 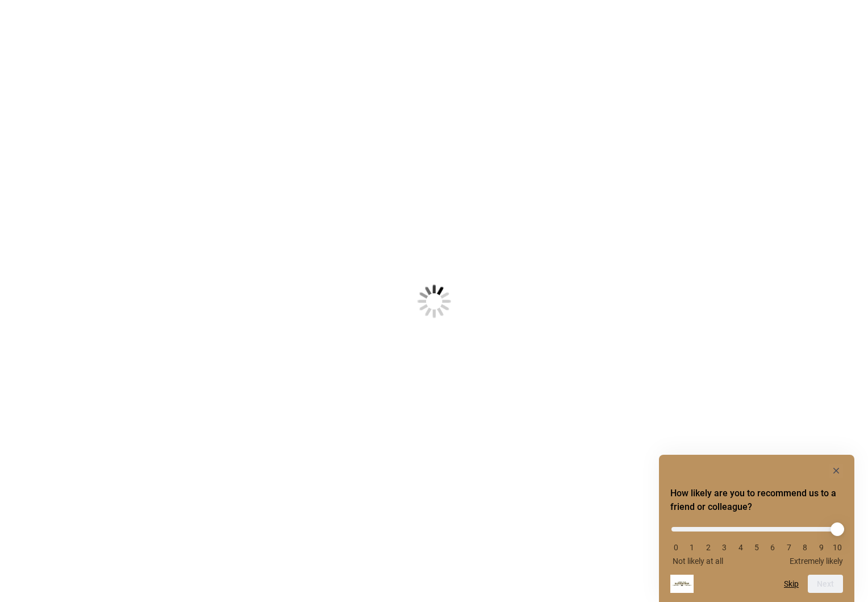 I want to click on li: 0, so click(x=676, y=547).